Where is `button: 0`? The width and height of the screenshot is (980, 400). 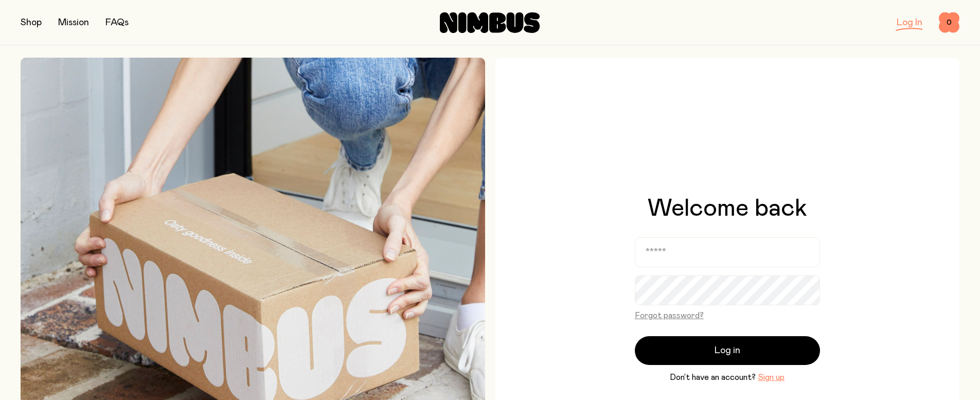
button: 0 is located at coordinates (949, 22).